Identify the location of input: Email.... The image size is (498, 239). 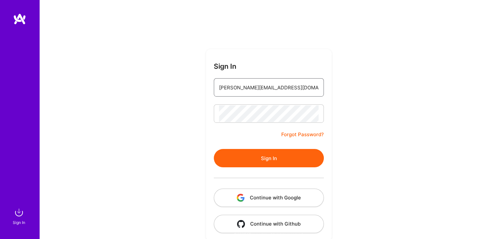
(269, 87).